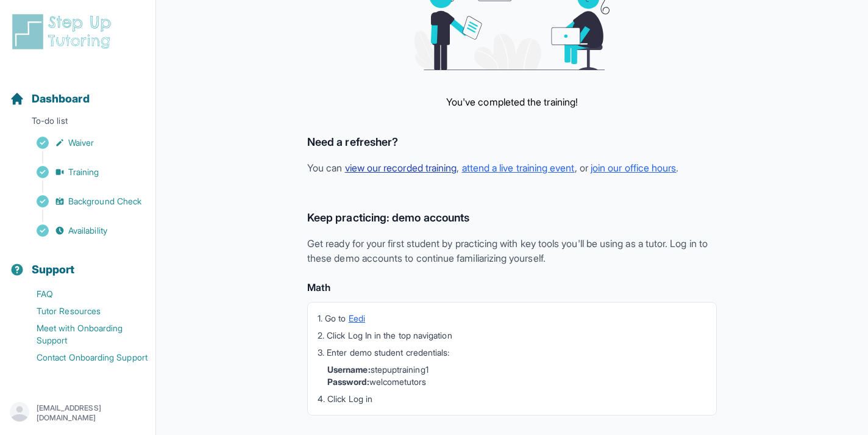  What do you see at coordinates (512, 319) in the screenshot?
I see `li: 1. Go to` at bounding box center [512, 319].